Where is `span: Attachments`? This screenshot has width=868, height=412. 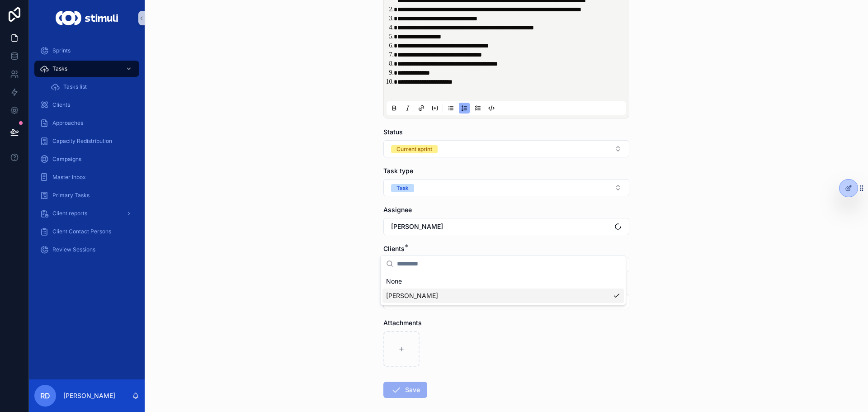
span: Attachments is located at coordinates (402, 322).